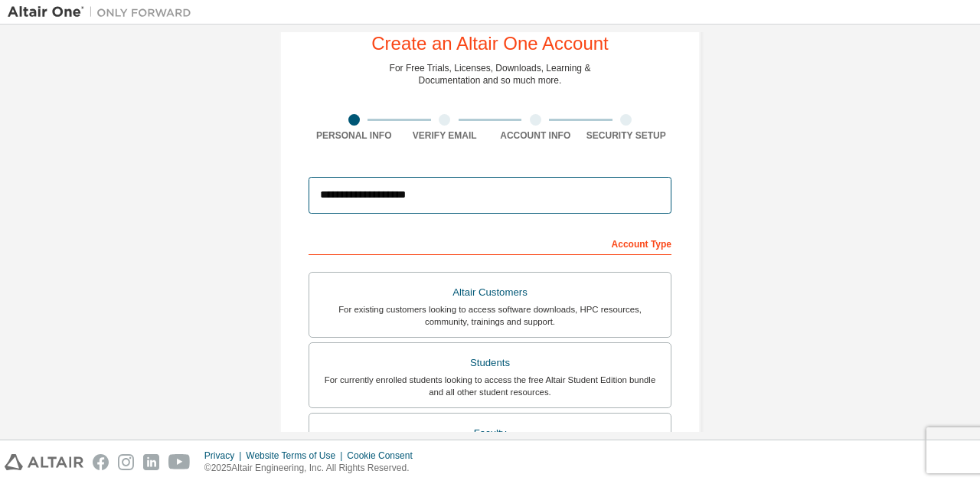 This screenshot has width=980, height=484. I want to click on div: For Free Trials, Licenses, Downloads, Learning & Documentation and so much more., so click(490, 74).